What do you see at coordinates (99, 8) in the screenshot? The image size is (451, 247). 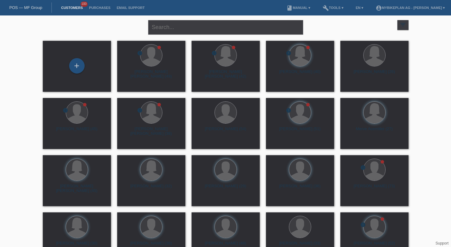 I see `a: Purchases` at bounding box center [99, 8].